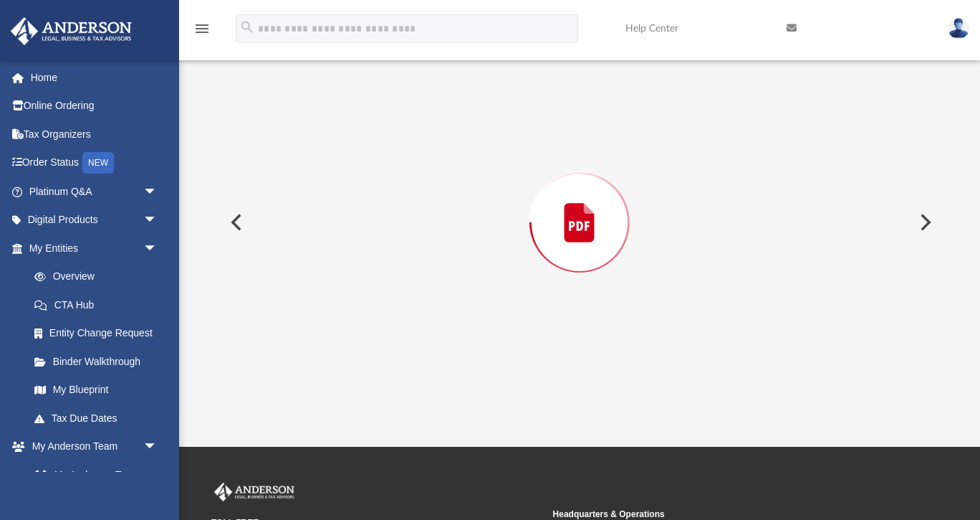 The height and width of the screenshot is (520, 980). What do you see at coordinates (91, 447) in the screenshot?
I see `a: My Anderson Teamarrow_drop_down` at bounding box center [91, 447].